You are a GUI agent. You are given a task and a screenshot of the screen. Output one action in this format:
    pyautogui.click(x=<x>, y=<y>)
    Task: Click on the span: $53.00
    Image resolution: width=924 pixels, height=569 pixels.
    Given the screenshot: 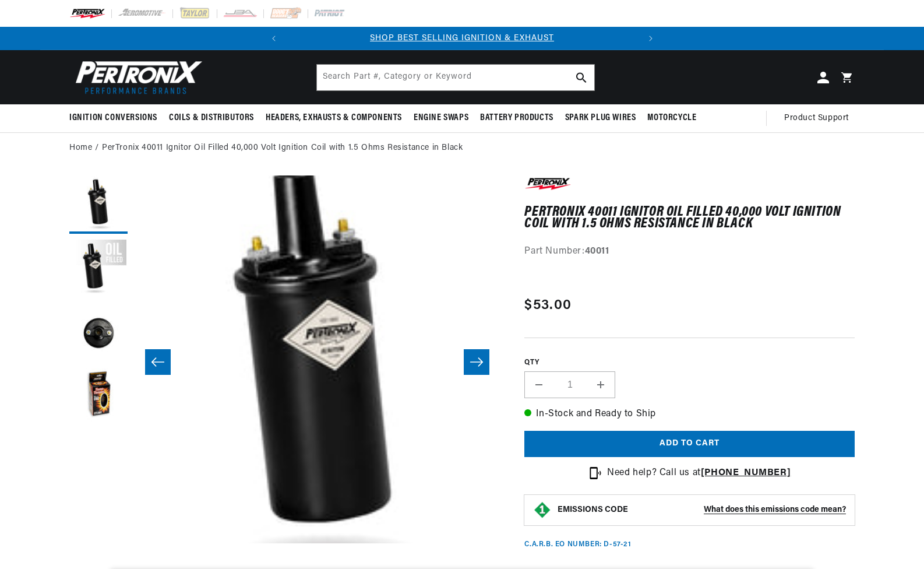 What is the action you would take?
    pyautogui.click(x=547, y=306)
    